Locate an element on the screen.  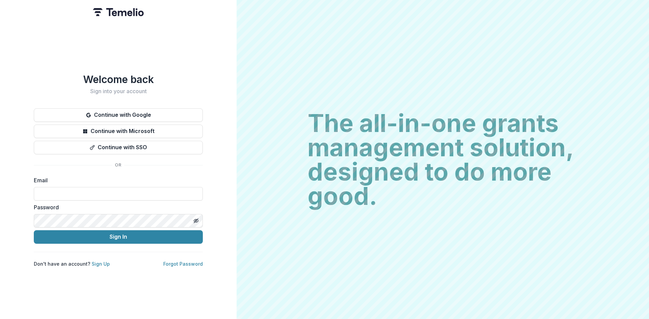
p: Don't have an account? is located at coordinates (72, 264).